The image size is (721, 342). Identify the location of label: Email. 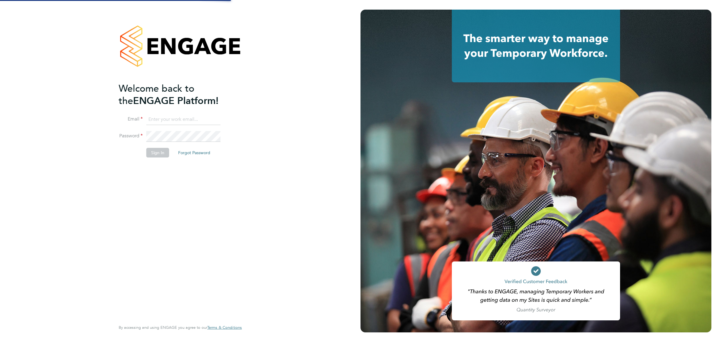
(131, 119).